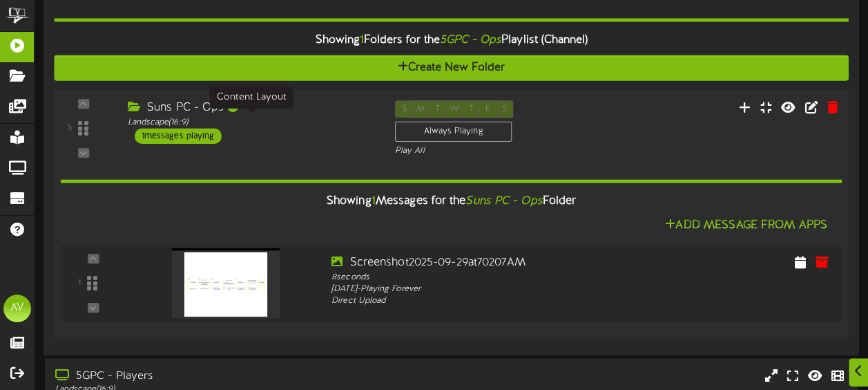 The height and width of the screenshot is (390, 868). I want to click on img: 44fc5dd0-6524-42c6-8aa1-cc62364886a4.png, so click(226, 283).